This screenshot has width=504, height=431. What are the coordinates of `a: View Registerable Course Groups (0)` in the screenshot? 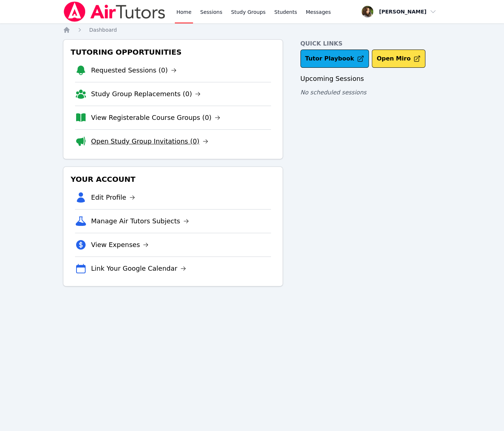 It's located at (155, 118).